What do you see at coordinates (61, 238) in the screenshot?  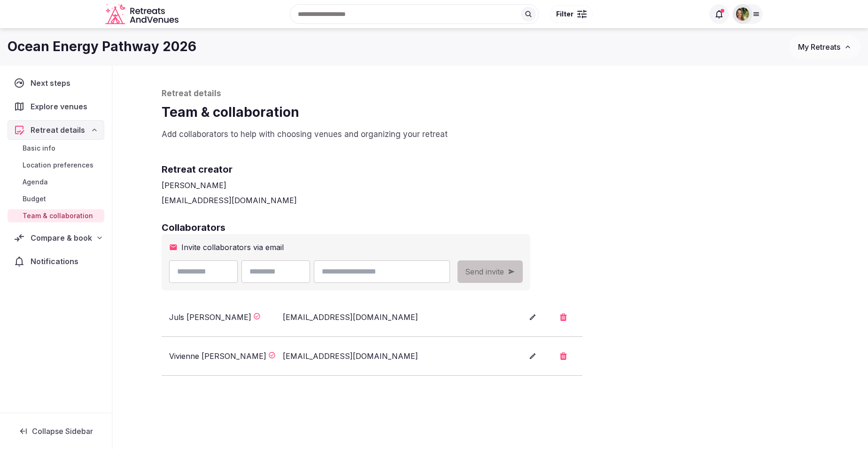 I see `span: Compare & book` at bounding box center [61, 238].